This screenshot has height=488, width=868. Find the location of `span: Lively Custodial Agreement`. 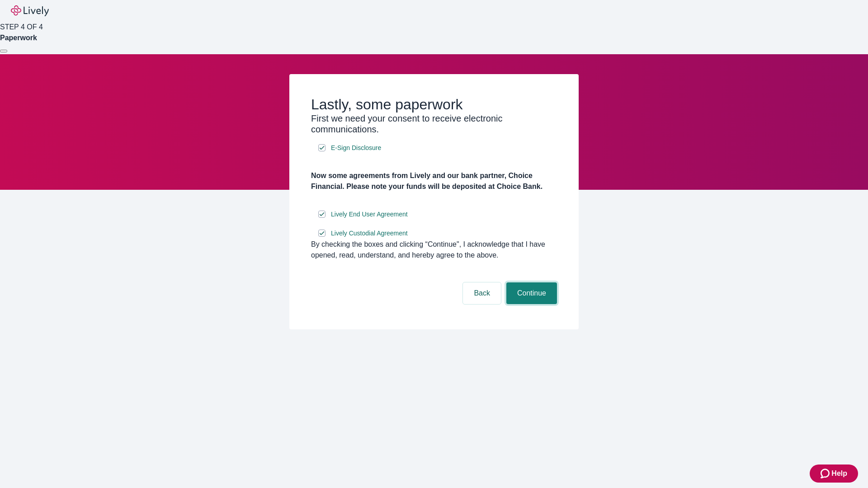

span: Lively Custodial Agreement is located at coordinates (369, 233).